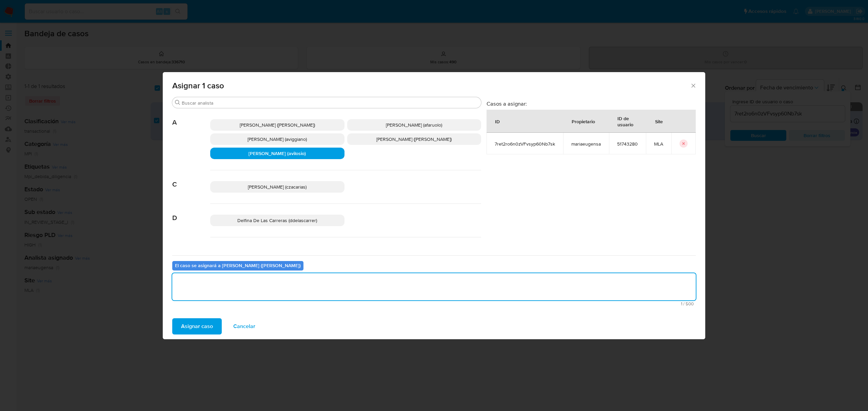 This screenshot has width=868, height=411. I want to click on button: Cerrar ventana, so click(693, 85).